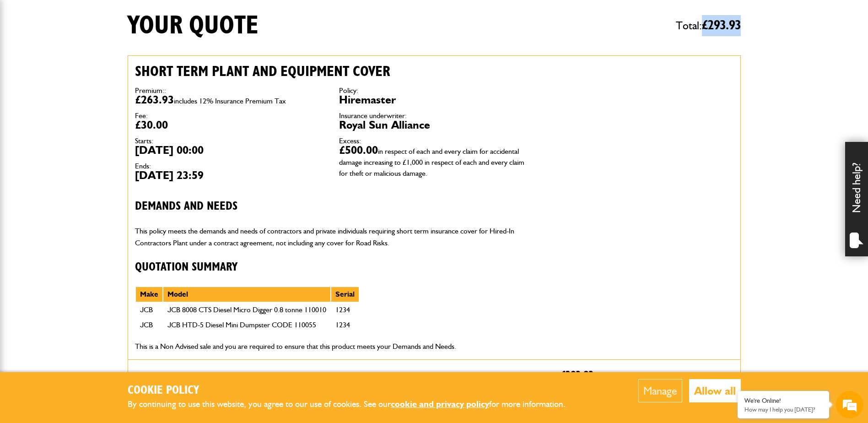 This screenshot has width=868, height=423. Describe the element at coordinates (246, 310) in the screenshot. I see `td: JCB 8008 CTS Diesel Micro Digger 0.8 tonne 110010` at that location.